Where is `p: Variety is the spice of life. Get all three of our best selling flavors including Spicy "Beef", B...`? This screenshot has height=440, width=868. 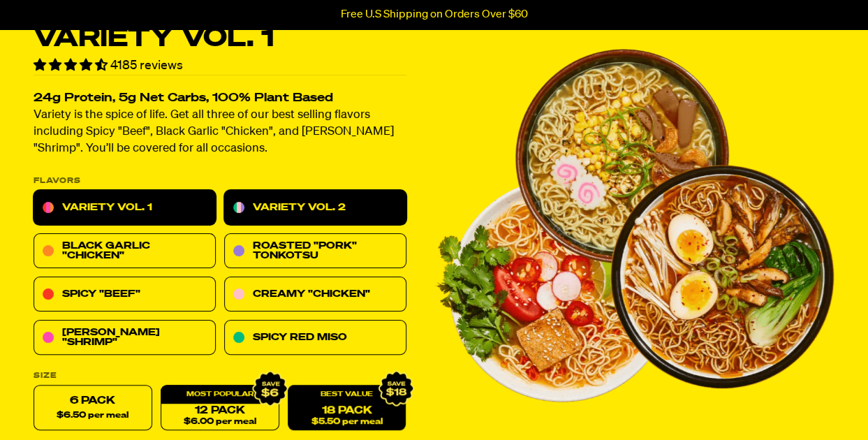 p: Variety is the spice of life. Get all three of our best selling flavors including Spicy "Beef", B... is located at coordinates (220, 132).